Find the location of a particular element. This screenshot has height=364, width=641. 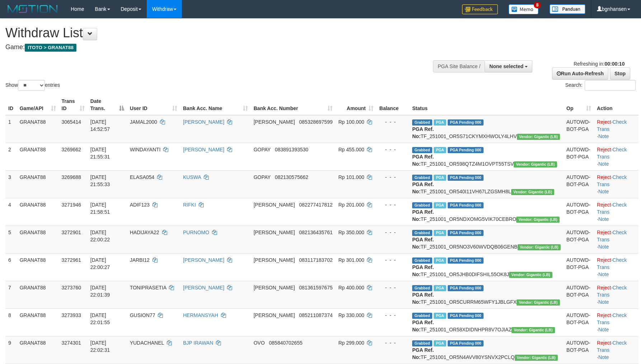

td: TF_251001_OR5CURRM65WFY1JBLGFX is located at coordinates (486, 294).